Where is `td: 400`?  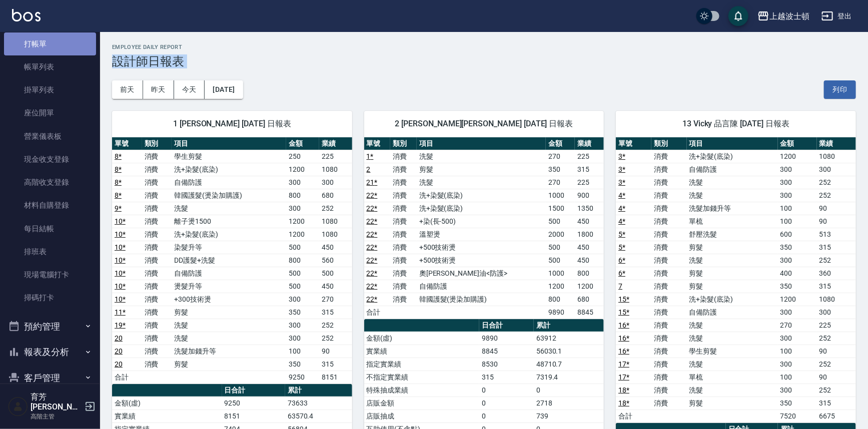 td: 400 is located at coordinates (797, 273).